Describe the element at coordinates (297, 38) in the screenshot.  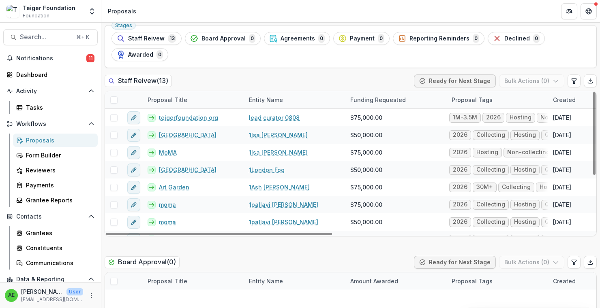
I see `button: Agreements0` at that location.